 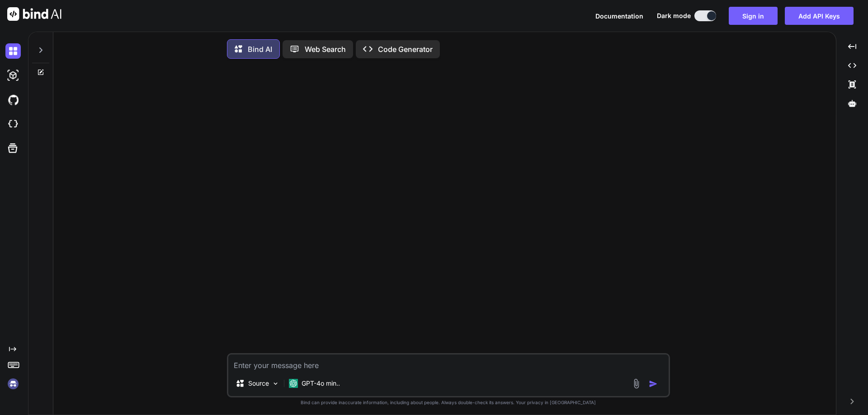 What do you see at coordinates (13, 100) in the screenshot?
I see `img: githubDark` at bounding box center [13, 100].